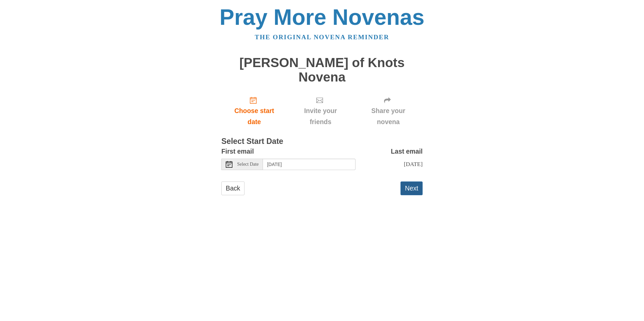 The image size is (644, 321). I want to click on label: First email, so click(238, 152).